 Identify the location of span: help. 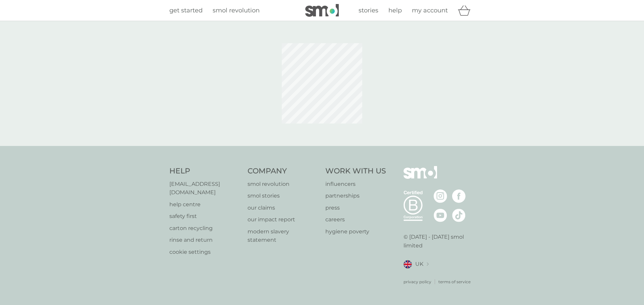
(395, 10).